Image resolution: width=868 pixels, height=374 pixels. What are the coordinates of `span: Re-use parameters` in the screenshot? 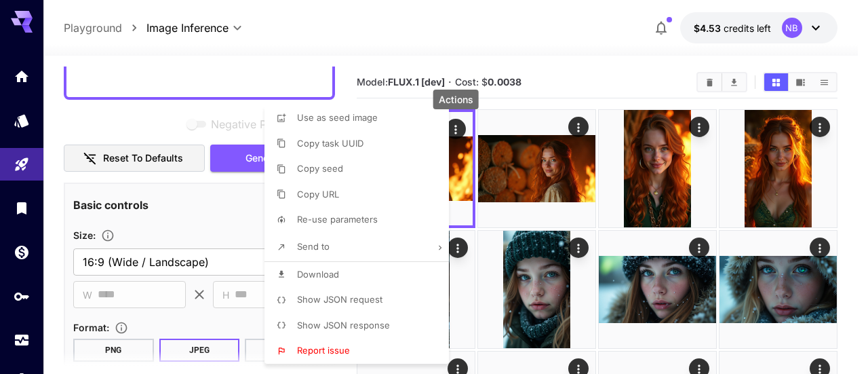 It's located at (337, 219).